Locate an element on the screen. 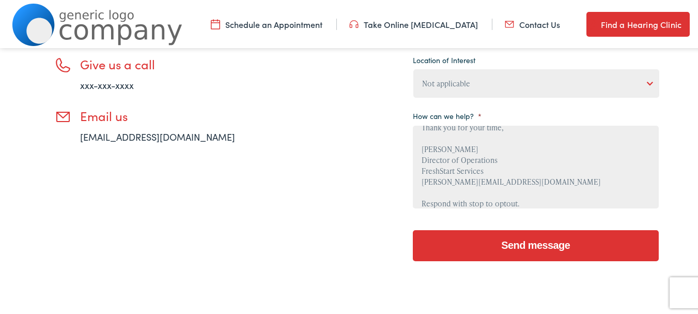 The height and width of the screenshot is (314, 698). h3: Email us is located at coordinates (173, 114).